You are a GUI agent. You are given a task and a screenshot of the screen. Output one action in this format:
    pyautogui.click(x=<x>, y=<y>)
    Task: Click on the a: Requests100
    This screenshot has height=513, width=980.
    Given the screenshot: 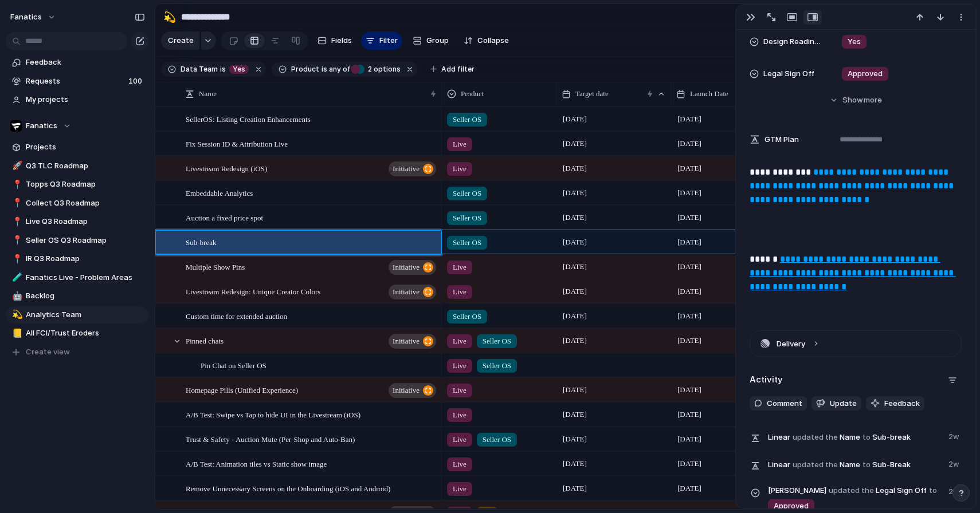 What is the action you would take?
    pyautogui.click(x=77, y=81)
    